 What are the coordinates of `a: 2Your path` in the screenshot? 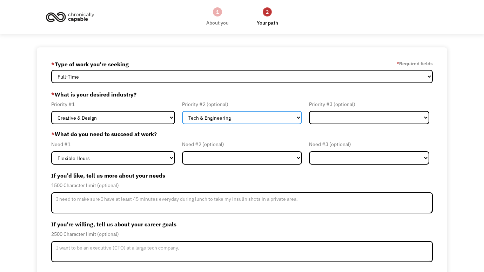 It's located at (267, 17).